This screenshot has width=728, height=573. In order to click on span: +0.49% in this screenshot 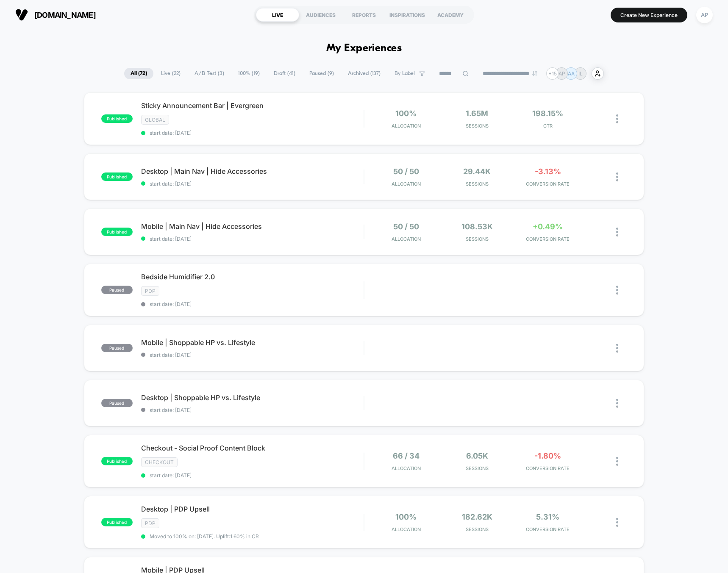, I will do `click(548, 226)`.